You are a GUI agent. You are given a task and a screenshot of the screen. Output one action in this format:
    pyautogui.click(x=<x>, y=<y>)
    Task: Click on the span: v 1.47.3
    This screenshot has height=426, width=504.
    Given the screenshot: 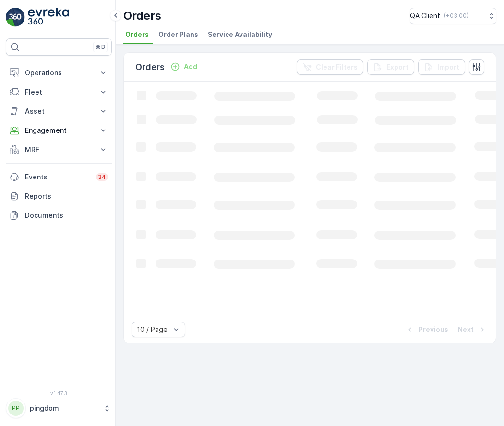 What is the action you would take?
    pyautogui.click(x=58, y=394)
    